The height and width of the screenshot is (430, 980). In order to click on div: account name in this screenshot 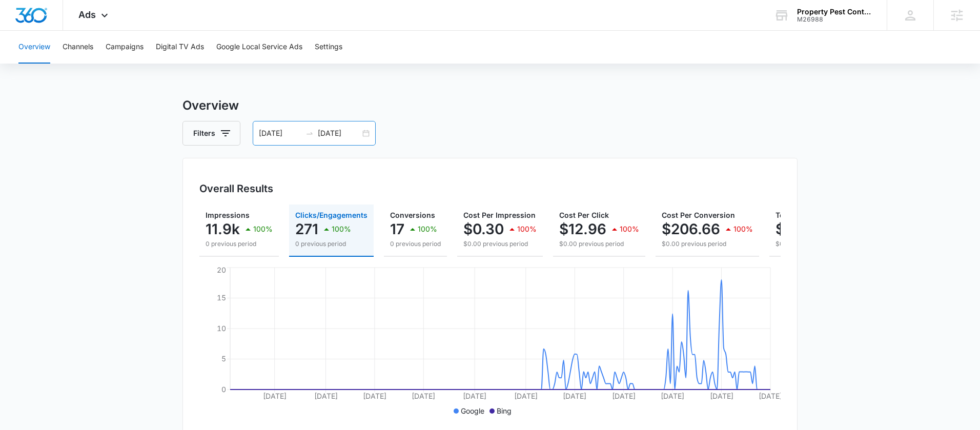, I will do `click(835, 12)`.